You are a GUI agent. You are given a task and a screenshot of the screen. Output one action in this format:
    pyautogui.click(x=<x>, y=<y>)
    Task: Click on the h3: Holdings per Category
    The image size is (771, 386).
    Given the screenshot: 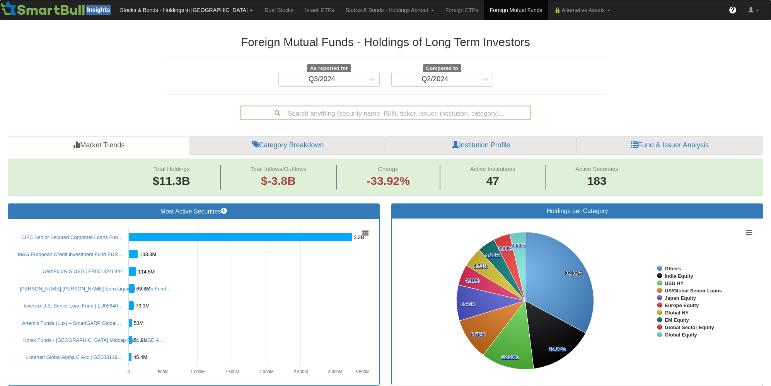 What is the action you would take?
    pyautogui.click(x=577, y=211)
    